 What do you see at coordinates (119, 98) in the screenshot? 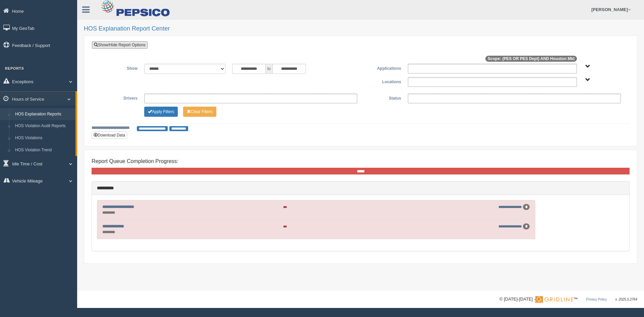
I see `label: Drivers` at bounding box center [119, 98].